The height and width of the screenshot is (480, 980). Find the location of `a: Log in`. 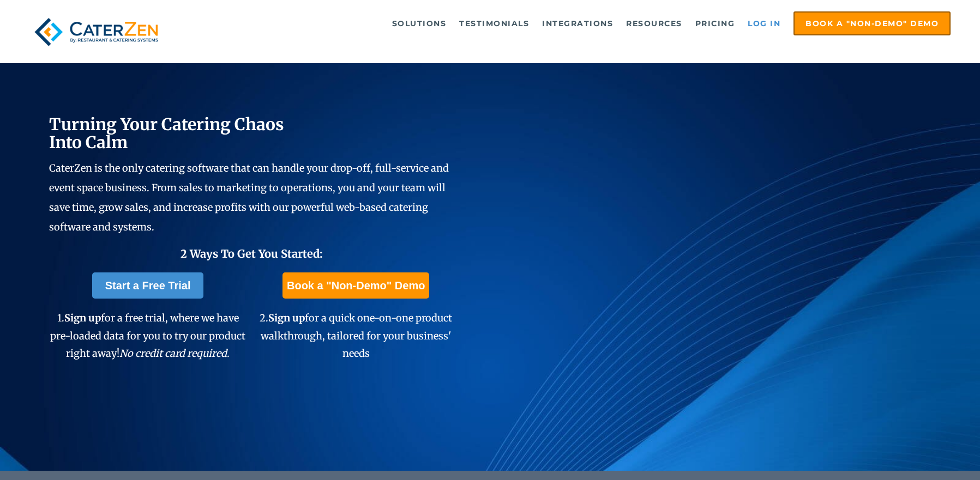

a: Log in is located at coordinates (764, 23).